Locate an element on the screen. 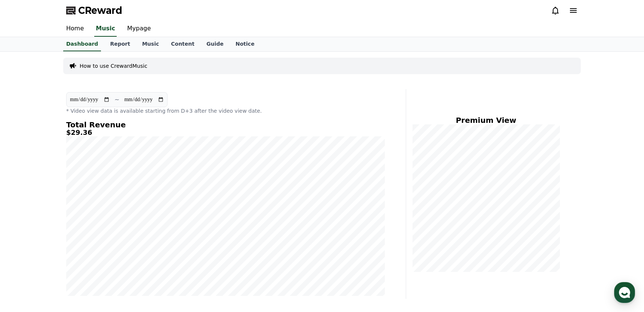 The image size is (644, 312). span: CReward is located at coordinates (100, 10).